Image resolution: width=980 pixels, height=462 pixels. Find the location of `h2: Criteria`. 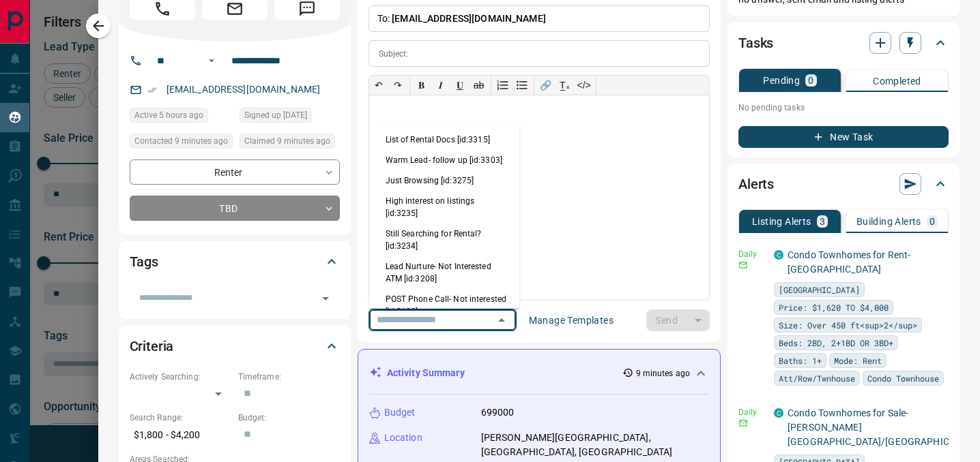

h2: Criteria is located at coordinates (152, 346).